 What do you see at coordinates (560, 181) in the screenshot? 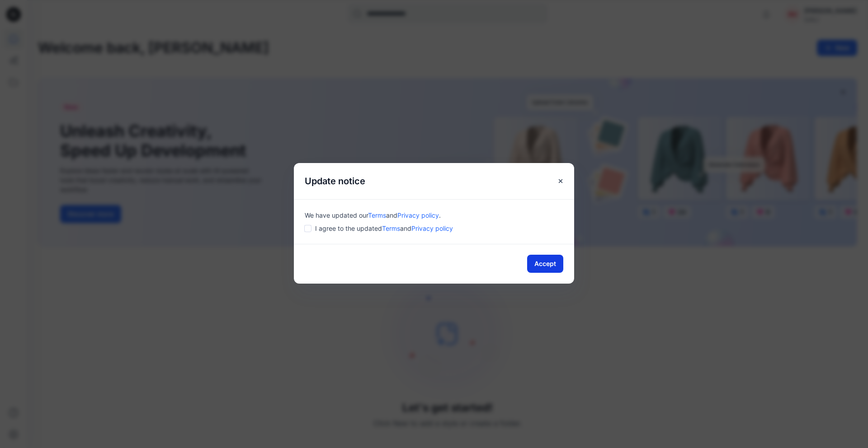
I see `button: Close` at bounding box center [560, 181].